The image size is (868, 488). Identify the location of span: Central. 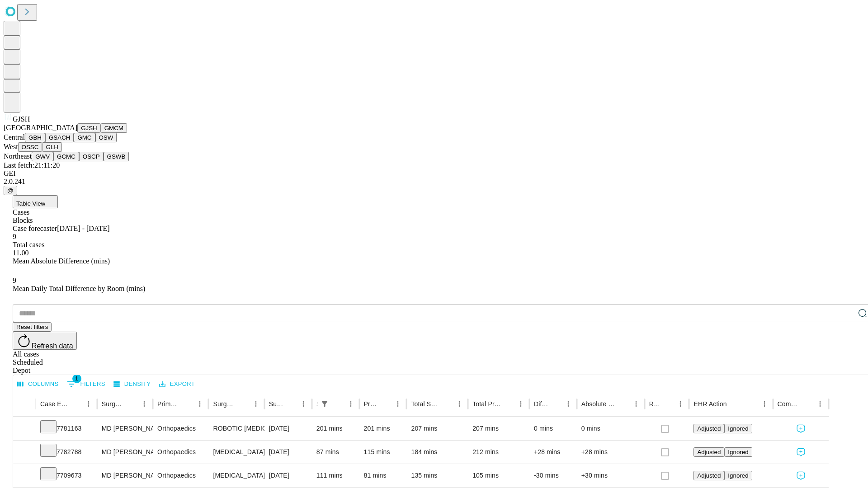
(14, 137).